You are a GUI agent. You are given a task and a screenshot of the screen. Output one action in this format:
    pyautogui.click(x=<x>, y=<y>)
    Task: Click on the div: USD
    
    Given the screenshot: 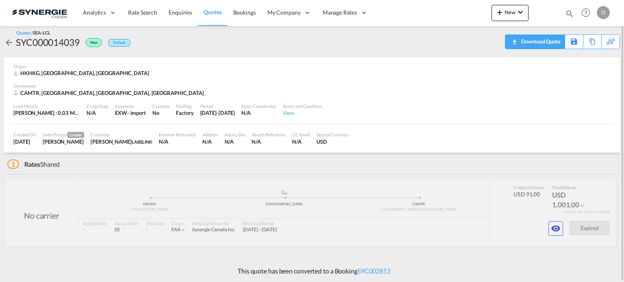 What is the action you would take?
    pyautogui.click(x=332, y=142)
    